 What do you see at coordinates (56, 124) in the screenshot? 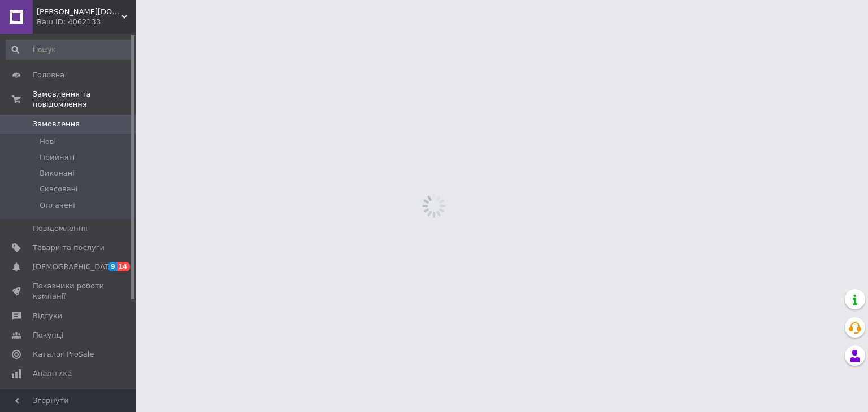
I see `span: Замовлення` at bounding box center [56, 124].